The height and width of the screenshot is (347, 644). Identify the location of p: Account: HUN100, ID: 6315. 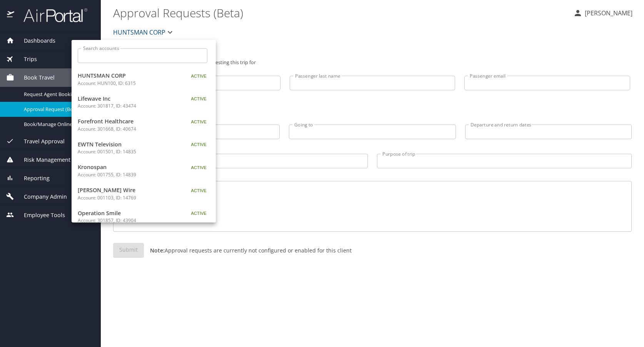
(126, 83).